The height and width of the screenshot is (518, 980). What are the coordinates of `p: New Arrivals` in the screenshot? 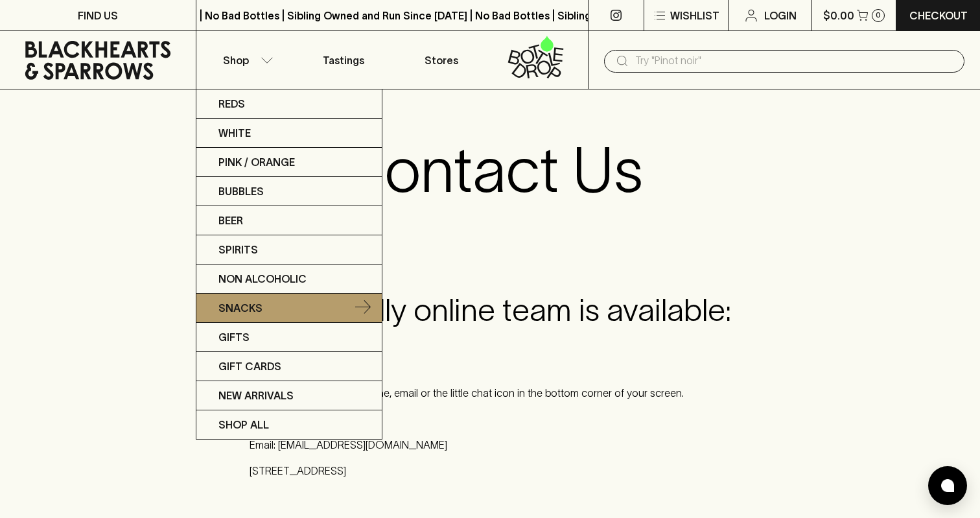 It's located at (256, 396).